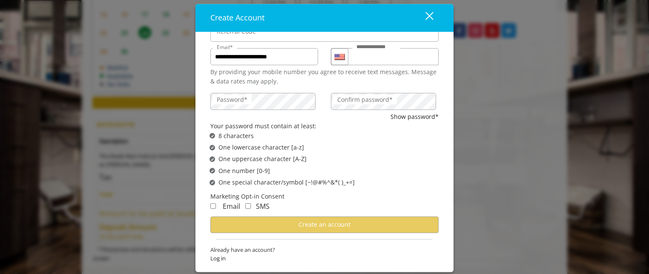 The height and width of the screenshot is (274, 649). I want to click on span: 8 characters, so click(236, 136).